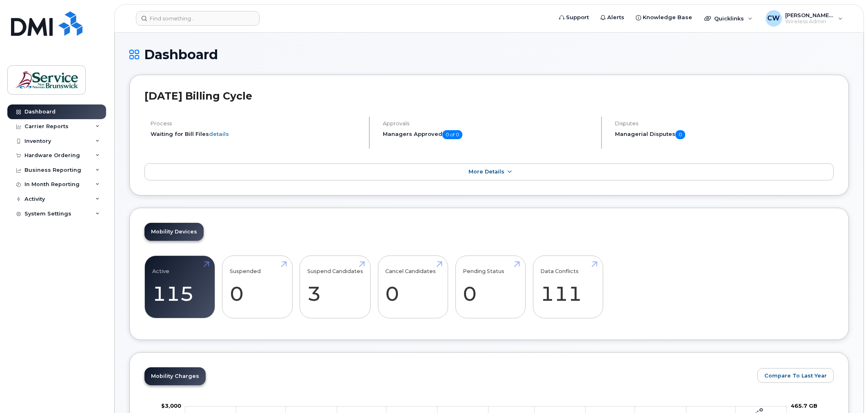 This screenshot has height=413, width=868. I want to click on a: Mobility Devices, so click(174, 232).